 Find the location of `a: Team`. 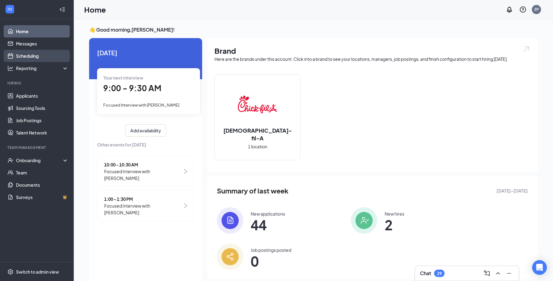

a: Team is located at coordinates (42, 173).